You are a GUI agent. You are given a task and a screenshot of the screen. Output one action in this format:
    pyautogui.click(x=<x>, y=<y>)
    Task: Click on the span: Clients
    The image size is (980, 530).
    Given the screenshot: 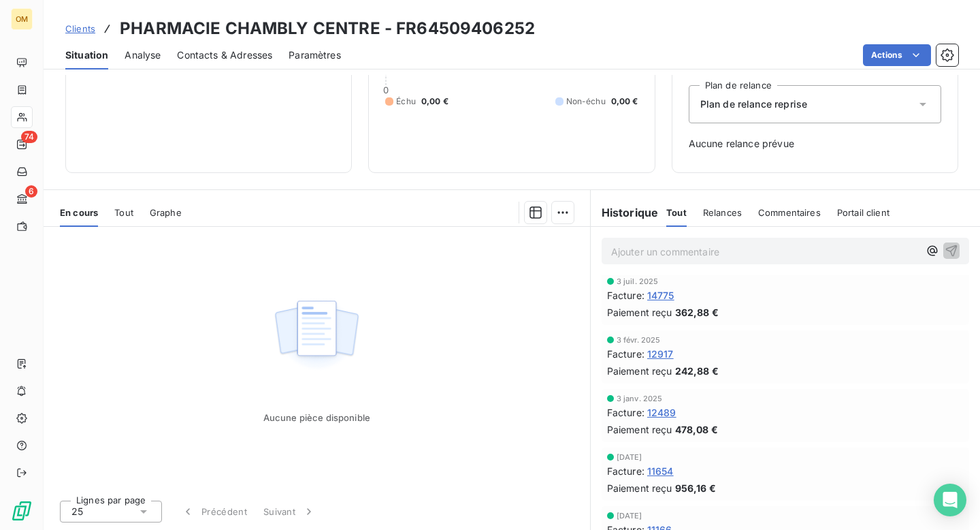 What is the action you would take?
    pyautogui.click(x=81, y=28)
    